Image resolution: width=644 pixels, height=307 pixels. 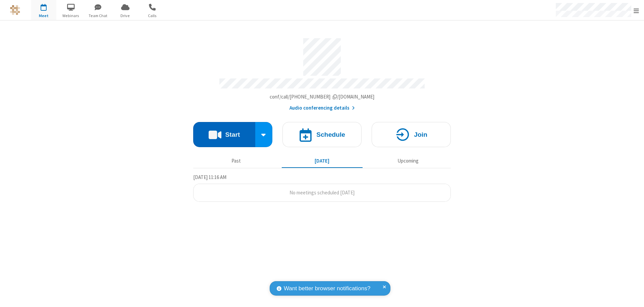 I want to click on div: Start conference options, so click(x=264, y=135).